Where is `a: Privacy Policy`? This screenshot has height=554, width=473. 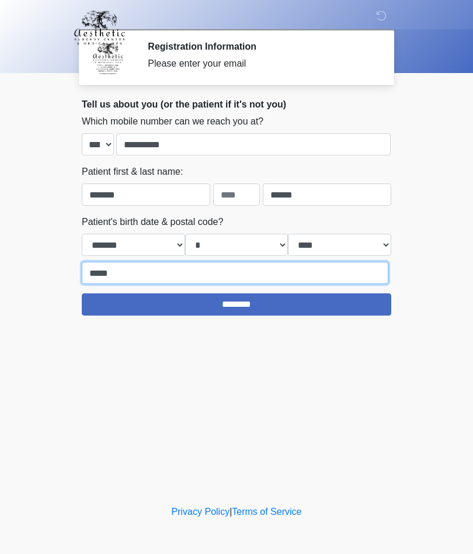 a: Privacy Policy is located at coordinates (201, 511).